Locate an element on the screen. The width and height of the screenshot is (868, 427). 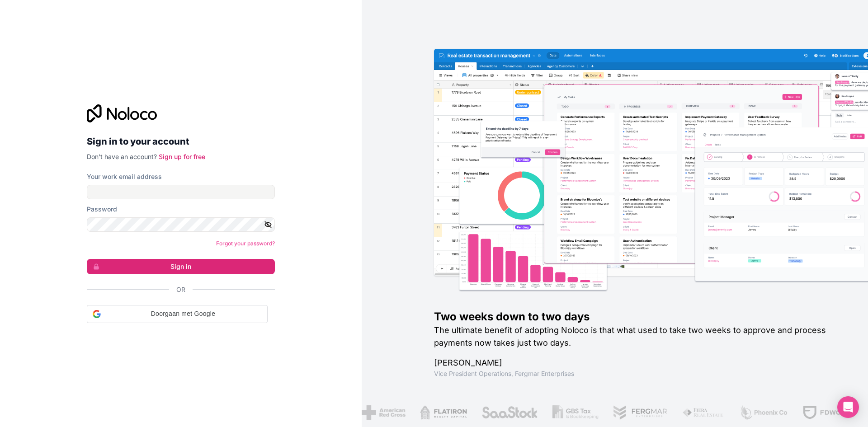
div: Open Intercom Messenger is located at coordinates (848, 407).